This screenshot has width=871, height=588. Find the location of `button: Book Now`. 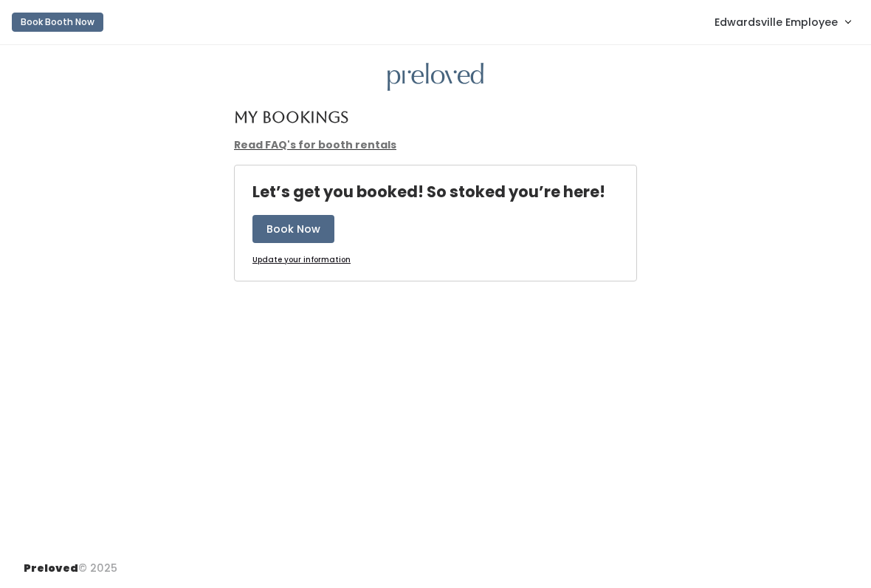

button: Book Now is located at coordinates (293, 229).